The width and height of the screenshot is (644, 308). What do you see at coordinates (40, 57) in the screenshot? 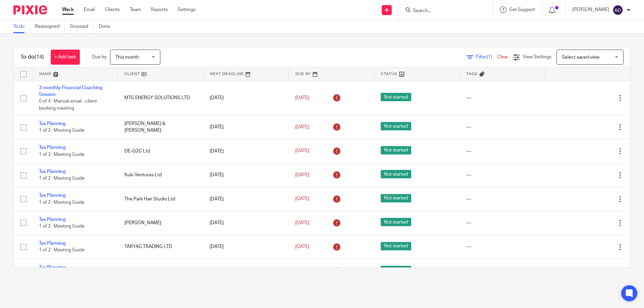
I see `span: (14)` at bounding box center [40, 57].